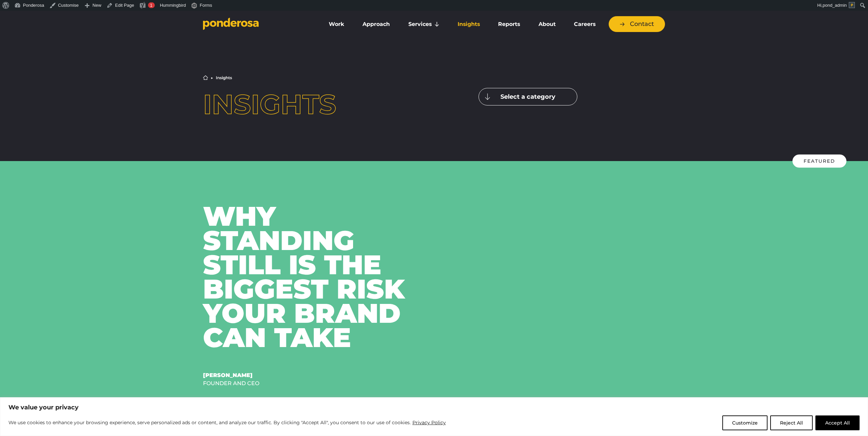 The height and width of the screenshot is (436, 868). I want to click on a: Contact, so click(637, 24).